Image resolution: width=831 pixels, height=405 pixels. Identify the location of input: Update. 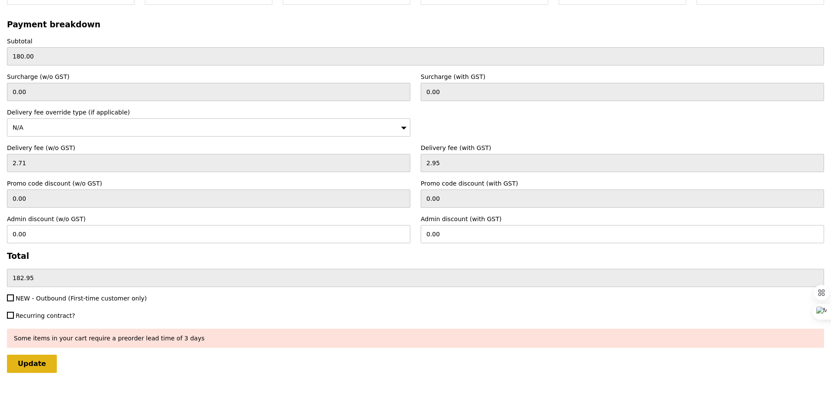
(32, 364).